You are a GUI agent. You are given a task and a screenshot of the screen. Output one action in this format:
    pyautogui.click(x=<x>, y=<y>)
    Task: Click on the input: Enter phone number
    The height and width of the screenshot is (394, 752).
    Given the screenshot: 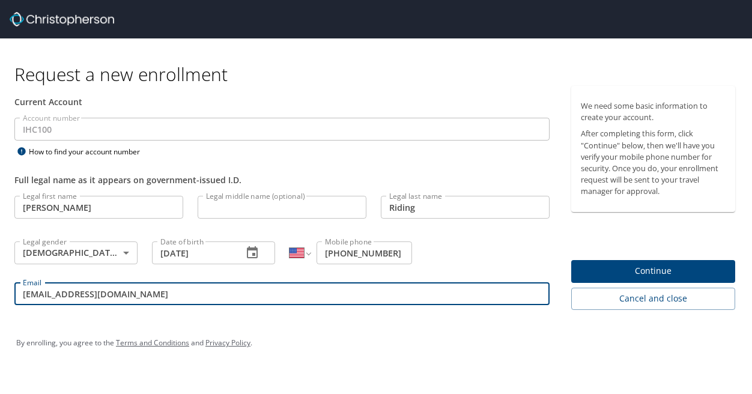 What is the action you would take?
    pyautogui.click(x=364, y=253)
    